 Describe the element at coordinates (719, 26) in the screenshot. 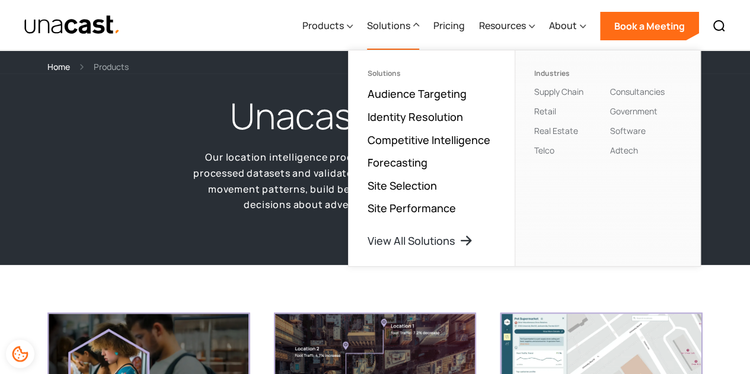

I see `img: Search icon` at that location.